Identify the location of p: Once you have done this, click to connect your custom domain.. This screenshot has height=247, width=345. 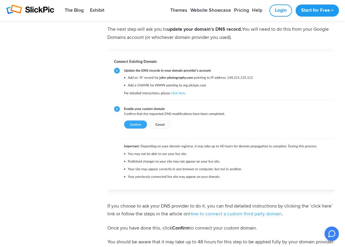
(221, 228).